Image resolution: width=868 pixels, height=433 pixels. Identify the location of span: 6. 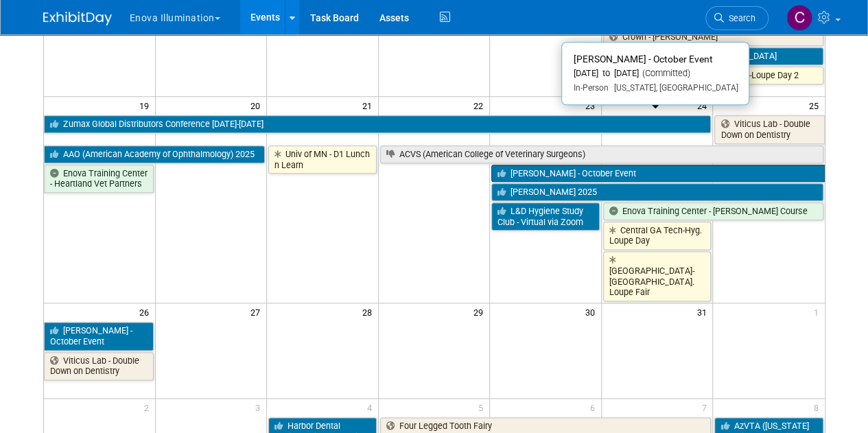
(595, 407).